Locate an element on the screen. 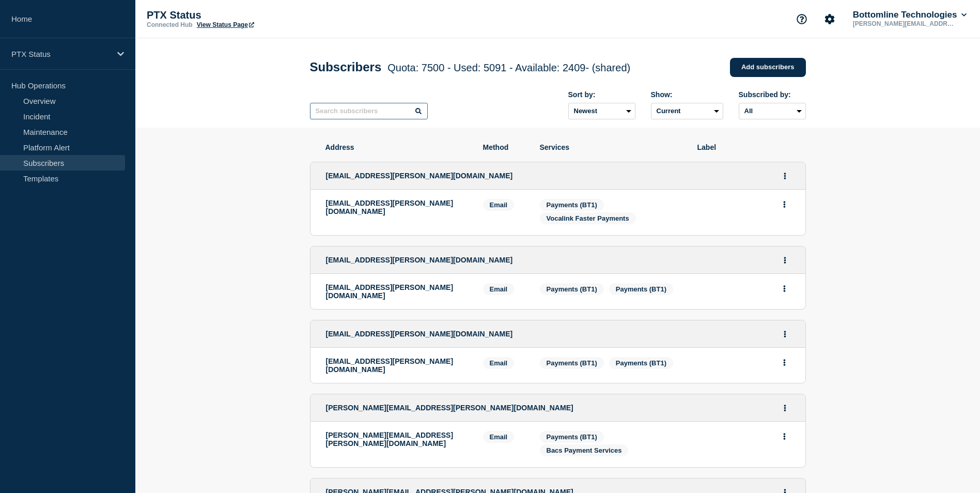  a: Add subscribers is located at coordinates (768, 67).